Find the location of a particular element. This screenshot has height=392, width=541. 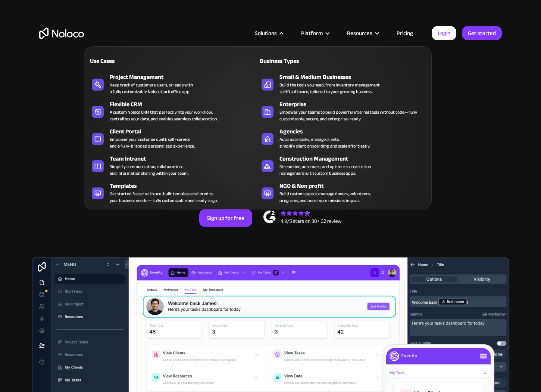

div: Templates is located at coordinates (185, 186).